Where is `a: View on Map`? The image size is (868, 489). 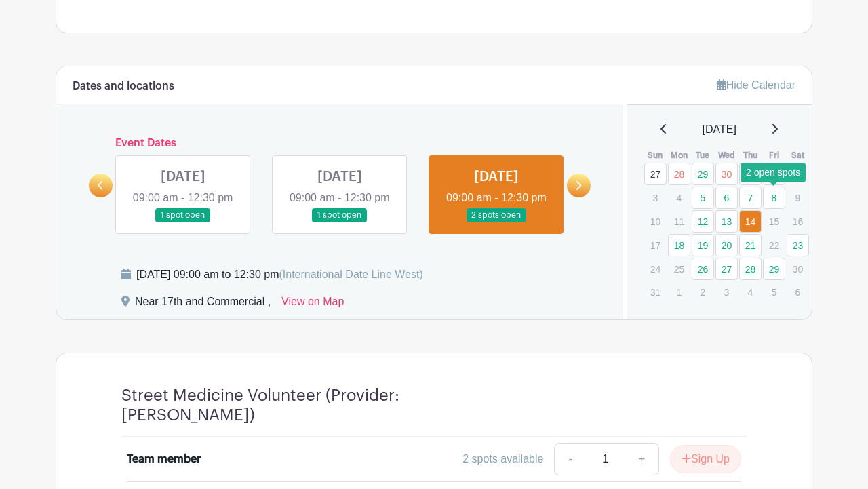 a: View on Map is located at coordinates (313, 304).